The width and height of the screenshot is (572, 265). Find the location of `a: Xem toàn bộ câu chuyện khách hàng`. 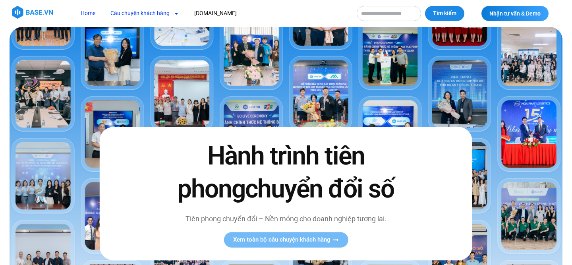

a: Xem toàn bộ câu chuyện khách hàng is located at coordinates (286, 240).